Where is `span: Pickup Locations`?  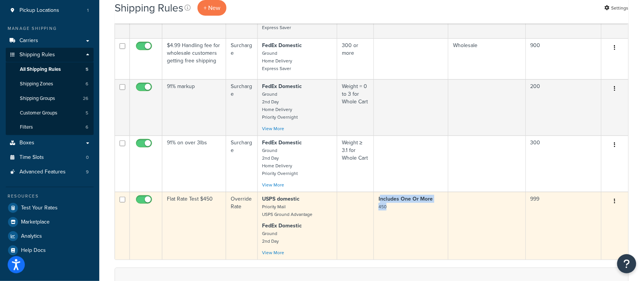 span: Pickup Locations is located at coordinates (39, 11).